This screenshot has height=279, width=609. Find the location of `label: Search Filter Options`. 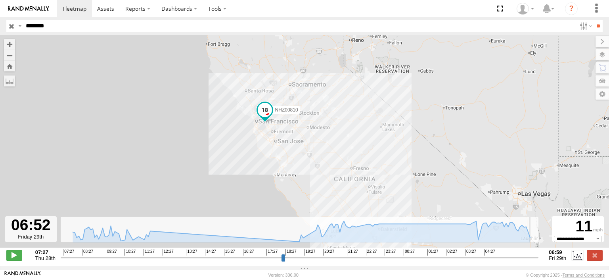

label: Search Filter Options is located at coordinates (585, 26).